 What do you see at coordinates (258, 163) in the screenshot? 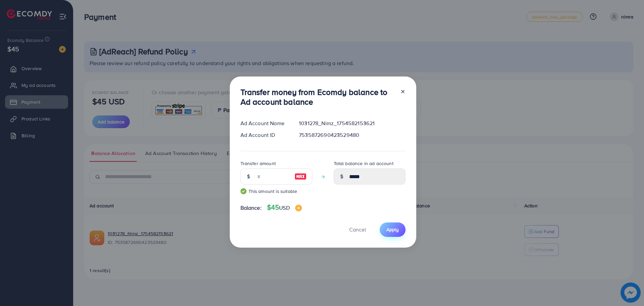
I see `label: Transfer amount` at bounding box center [258, 163].